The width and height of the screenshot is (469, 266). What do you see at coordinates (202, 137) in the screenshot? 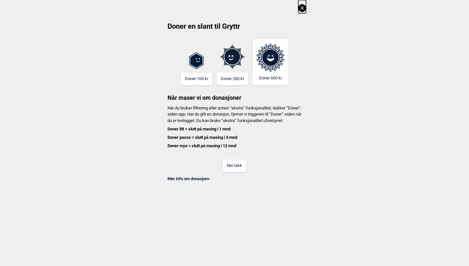
I see `b: Doner passe = slutt på masing i 3 mnd` at bounding box center [202, 137].